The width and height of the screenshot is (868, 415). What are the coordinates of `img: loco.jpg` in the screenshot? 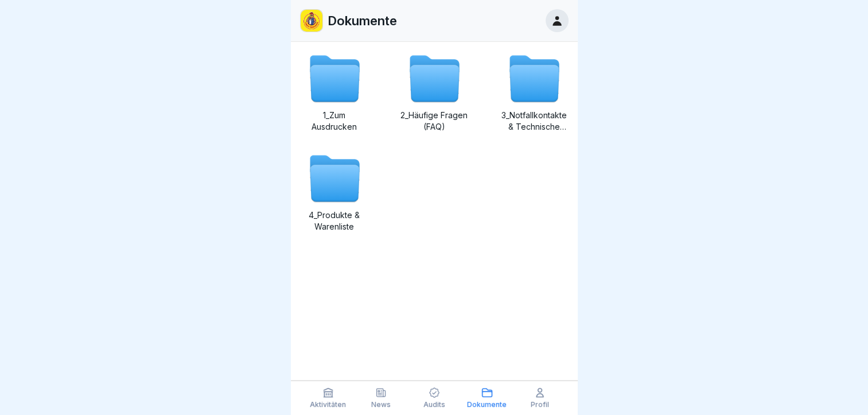 It's located at (312, 21).